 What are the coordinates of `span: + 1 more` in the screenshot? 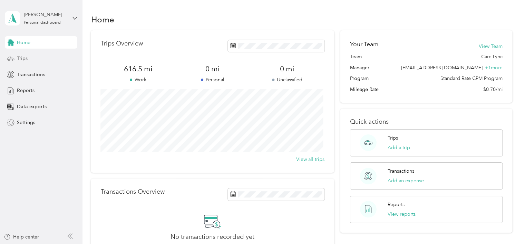 It's located at (494, 68).